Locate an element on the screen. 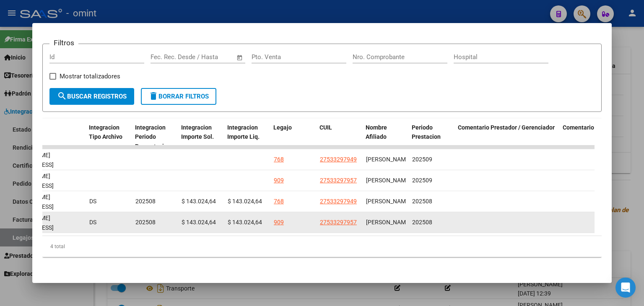 The width and height of the screenshot is (644, 306). span: Comentario Prestador / Gerenciador is located at coordinates (506, 127).